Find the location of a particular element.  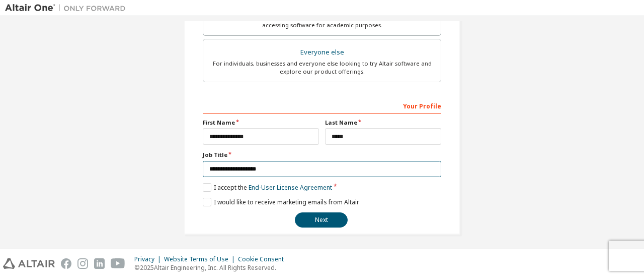

img: instagram.svg is located at coordinates (83, 263).